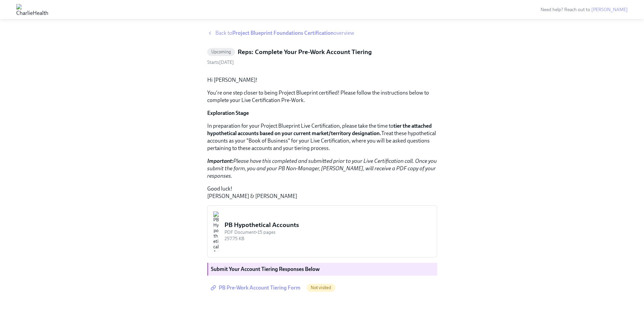 This screenshot has width=644, height=327. Describe the element at coordinates (285, 33) in the screenshot. I see `span: Back to overview` at that location.